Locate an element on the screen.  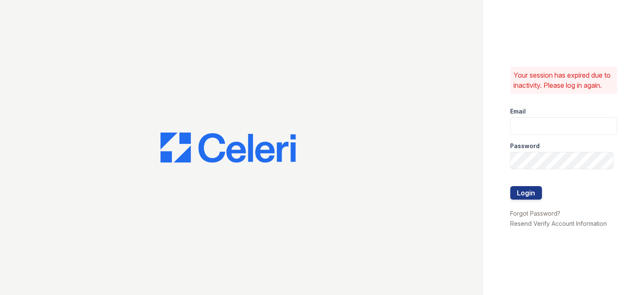
p: Your session has expired due to inactivity. Please log in again. is located at coordinates (563, 80).